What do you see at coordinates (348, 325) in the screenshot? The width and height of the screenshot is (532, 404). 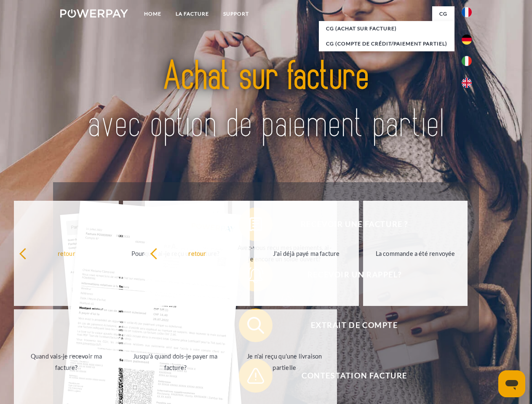 I see `button: Extrait de compte` at bounding box center [348, 325].